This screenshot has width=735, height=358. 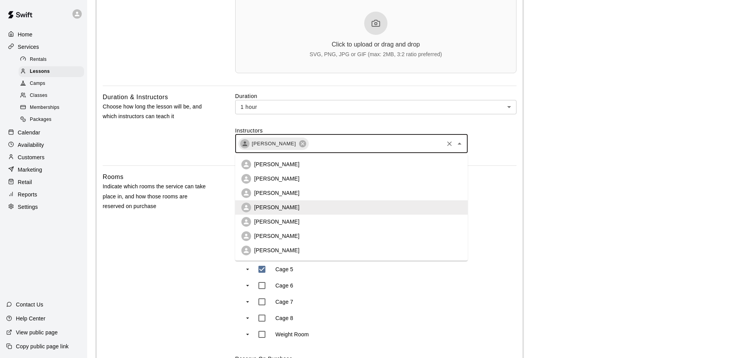 I want to click on a: Memberships, so click(x=53, y=108).